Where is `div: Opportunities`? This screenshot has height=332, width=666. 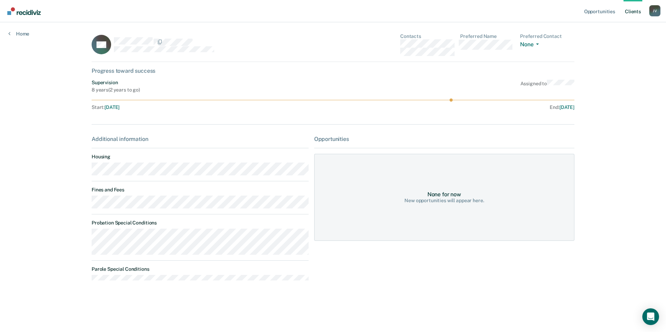
div: Opportunities is located at coordinates (444, 139).